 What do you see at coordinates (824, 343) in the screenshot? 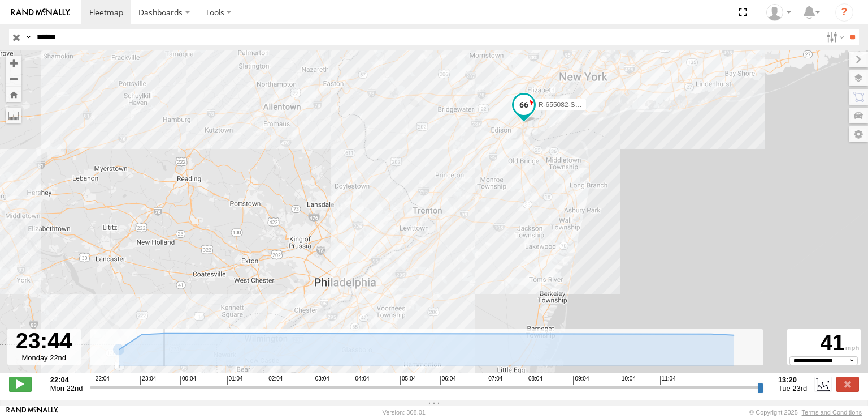
I see `div: 41` at bounding box center [824, 343].